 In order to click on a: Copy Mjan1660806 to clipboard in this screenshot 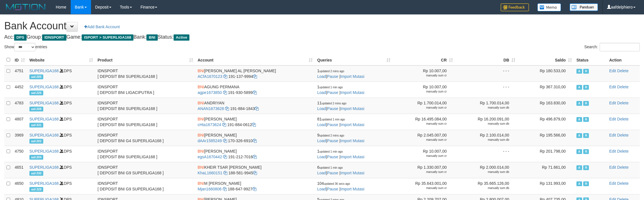, I will do `click(225, 189)`.